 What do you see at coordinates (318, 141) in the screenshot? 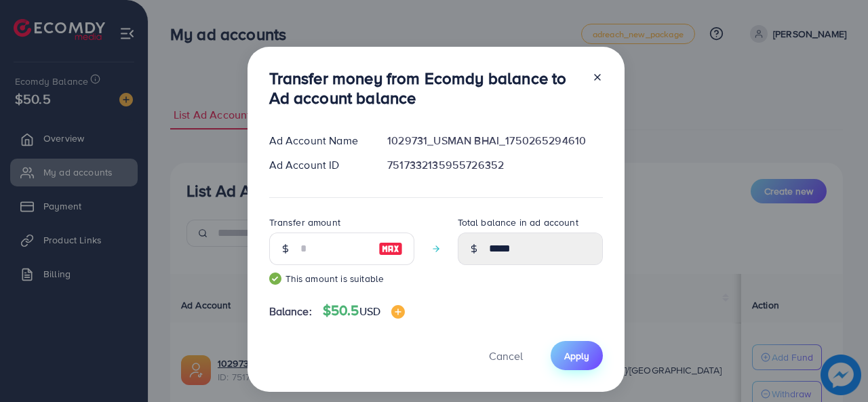
I see `div: Ad Account Name` at bounding box center [318, 141].